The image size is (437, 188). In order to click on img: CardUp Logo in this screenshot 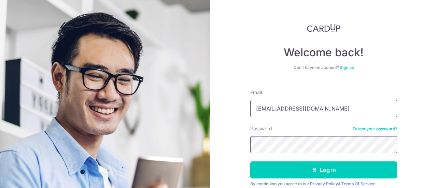, I will do `click(324, 28)`.